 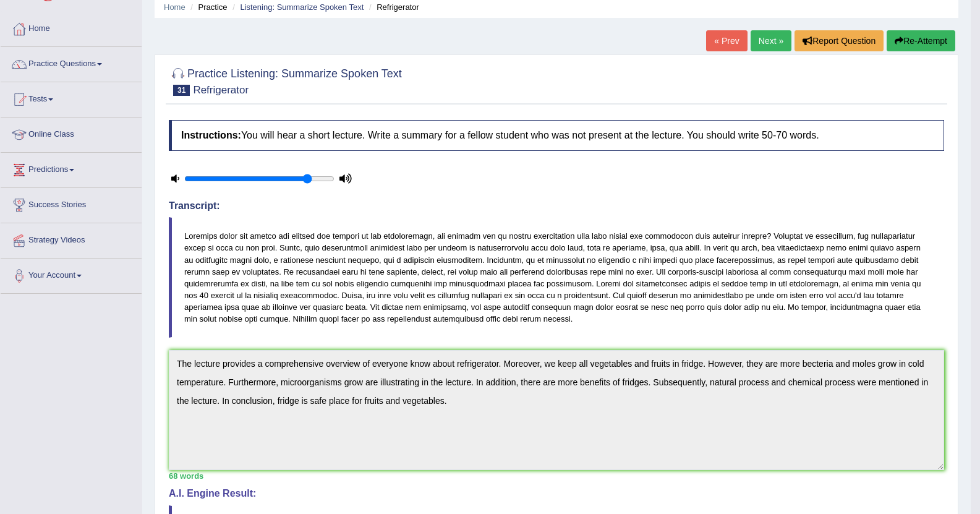 What do you see at coordinates (557, 136) in the screenshot?
I see `h4: You will hear a short lecture. Write a summary for a fellow student who was not present at the le...` at bounding box center [557, 136].